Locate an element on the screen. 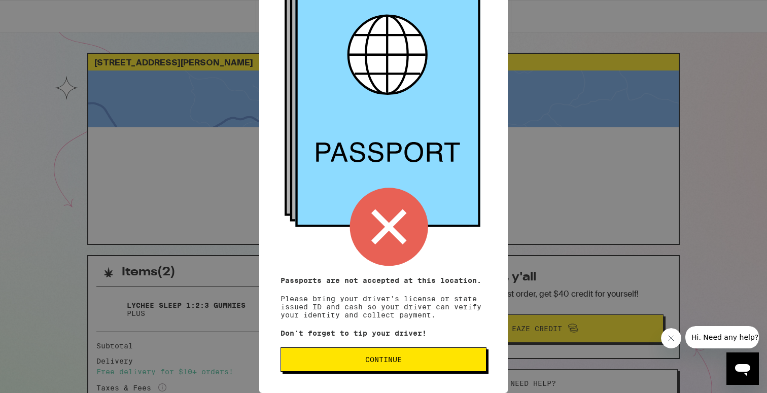 Image resolution: width=767 pixels, height=393 pixels. span: Hi. Need any help? is located at coordinates (40, 11).